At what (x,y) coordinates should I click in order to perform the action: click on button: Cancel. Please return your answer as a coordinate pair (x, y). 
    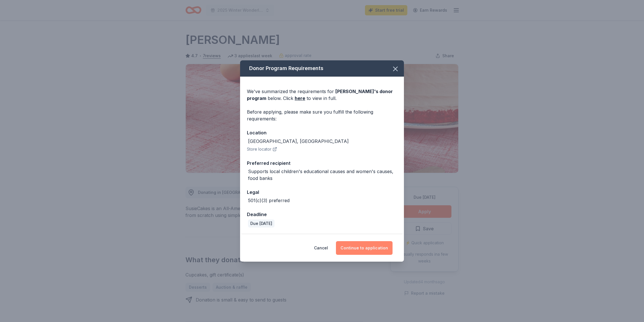
    Looking at the image, I should click on (321, 248).